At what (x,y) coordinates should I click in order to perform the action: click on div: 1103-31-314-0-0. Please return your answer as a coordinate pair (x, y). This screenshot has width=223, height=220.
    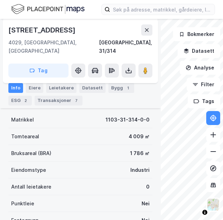
    Looking at the image, I should click on (128, 120).